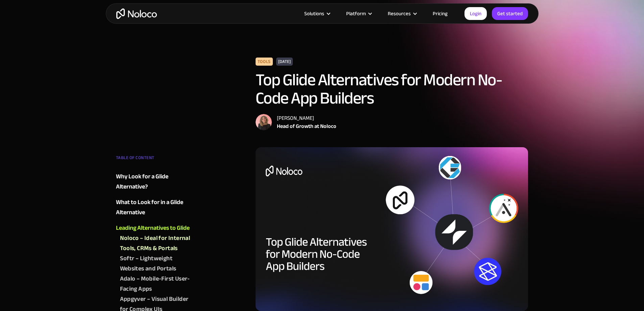 This screenshot has height=311, width=644. I want to click on div: Softr – Lightweight Websites and Portals, so click(159, 264).